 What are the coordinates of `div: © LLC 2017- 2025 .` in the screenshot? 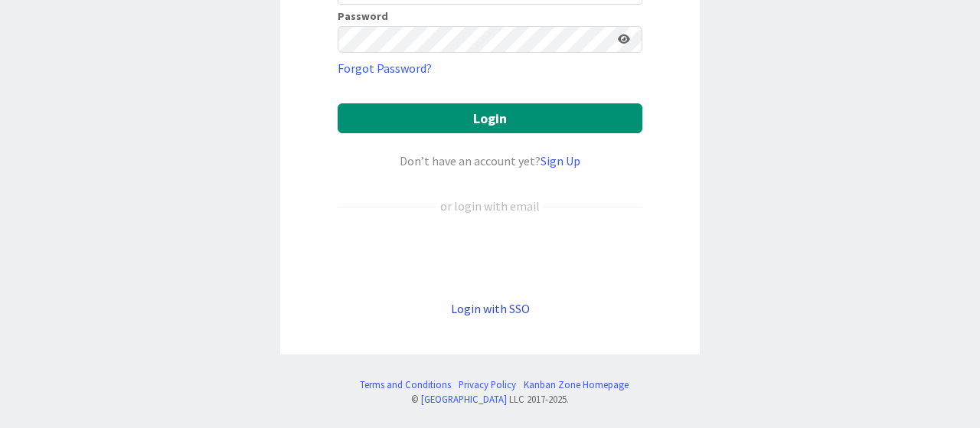 It's located at (490, 399).